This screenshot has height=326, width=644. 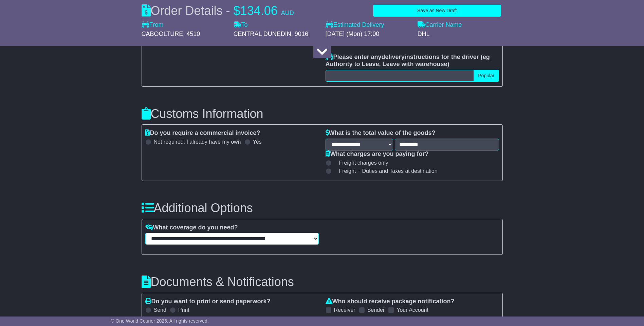 What do you see at coordinates (259, 10) in the screenshot?
I see `span: 134.06` at bounding box center [259, 10].